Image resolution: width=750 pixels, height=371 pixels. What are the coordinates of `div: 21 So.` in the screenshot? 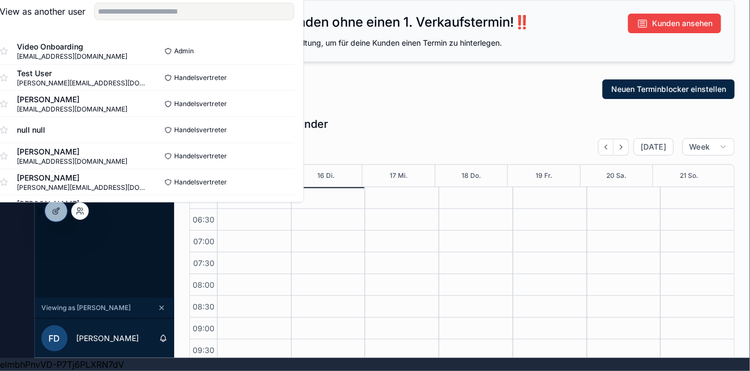 It's located at (690, 176).